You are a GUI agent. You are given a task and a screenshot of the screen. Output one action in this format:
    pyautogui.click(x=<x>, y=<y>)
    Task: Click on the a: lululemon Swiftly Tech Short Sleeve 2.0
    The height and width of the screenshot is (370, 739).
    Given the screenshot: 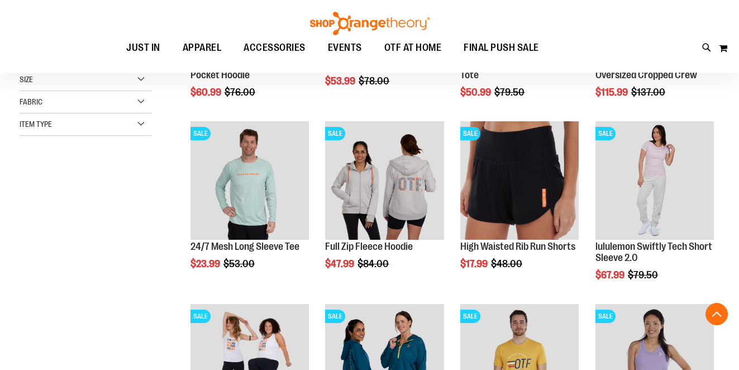 What is the action you would take?
    pyautogui.click(x=653, y=252)
    